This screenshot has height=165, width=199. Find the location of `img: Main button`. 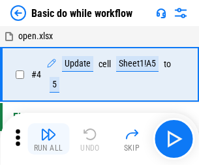

img: Main button is located at coordinates (173, 139).